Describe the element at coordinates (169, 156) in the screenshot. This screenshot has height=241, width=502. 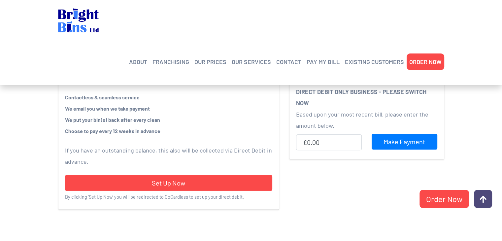
I see `p: If you have an outstanding balance, this also will be collected via Direct Debit in advance.` at that location.